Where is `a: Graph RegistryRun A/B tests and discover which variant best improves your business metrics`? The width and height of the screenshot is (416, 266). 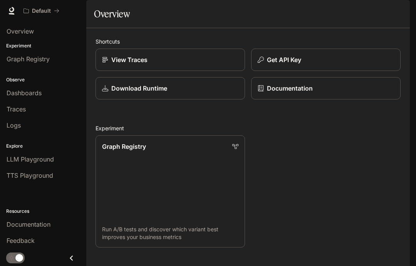
a: Graph RegistryRun A/B tests and discover which variant best improves your business metrics is located at coordinates (170, 191).